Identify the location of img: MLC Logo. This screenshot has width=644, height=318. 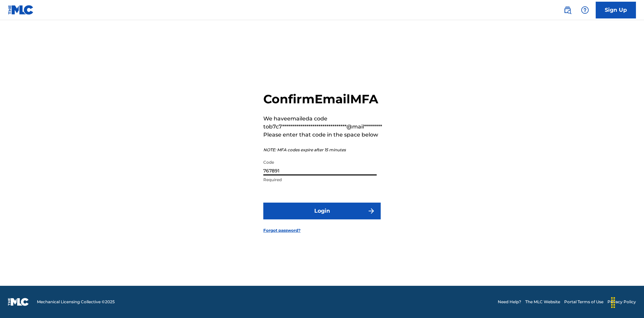
(21, 10).